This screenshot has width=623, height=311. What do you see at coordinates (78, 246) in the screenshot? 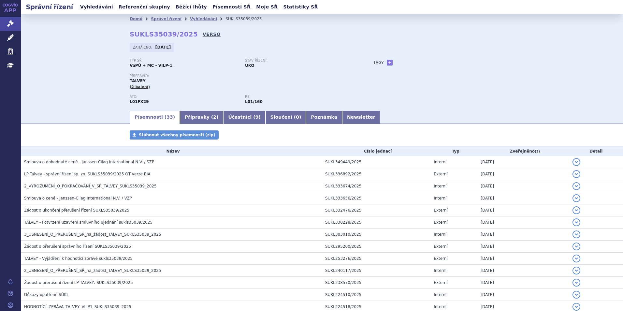
I see `span: Žádost o přerušení správního řízení SUKLS35039/2025` at bounding box center [78, 246].